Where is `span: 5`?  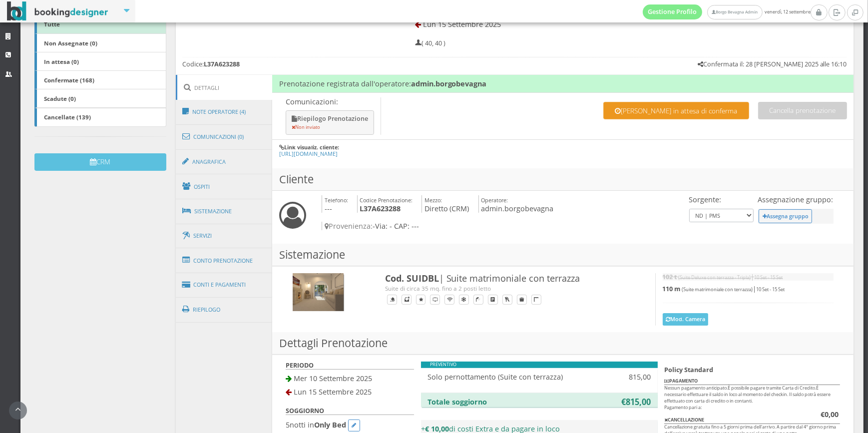
span: 5 is located at coordinates (288, 425).